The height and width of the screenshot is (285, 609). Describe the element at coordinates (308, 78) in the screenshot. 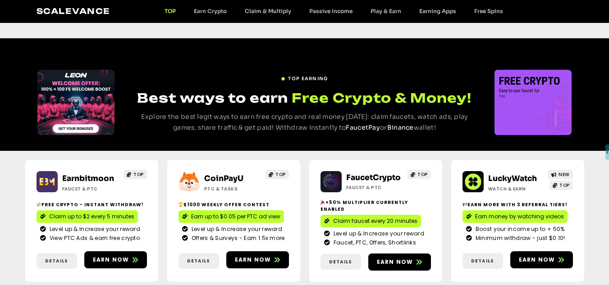

I see `span: TOP EARNING` at that location.